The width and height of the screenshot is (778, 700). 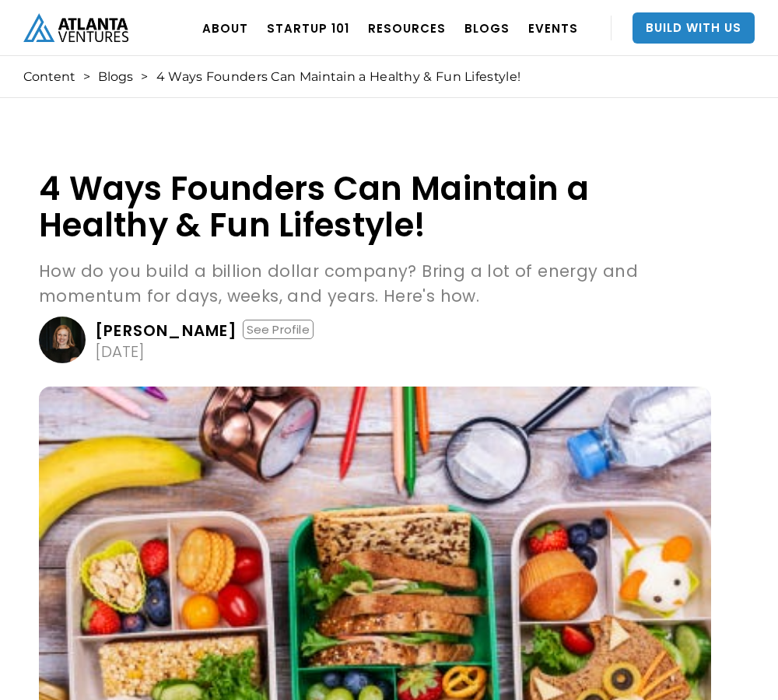 I want to click on div: See Profile, so click(x=278, y=329).